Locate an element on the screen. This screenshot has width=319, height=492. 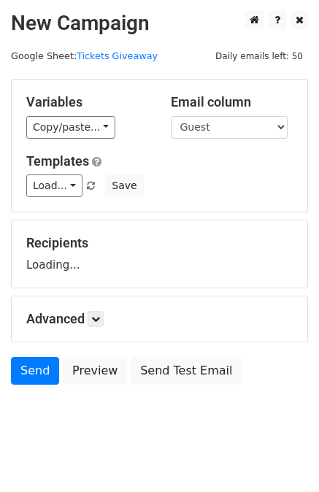
a: Daily emails left: 50 is located at coordinates (259, 56).